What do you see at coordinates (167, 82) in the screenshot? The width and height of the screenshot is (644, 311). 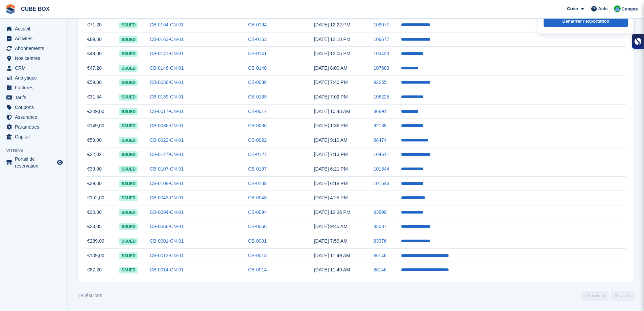 I see `a: CB-0038-CN-01` at bounding box center [167, 82].